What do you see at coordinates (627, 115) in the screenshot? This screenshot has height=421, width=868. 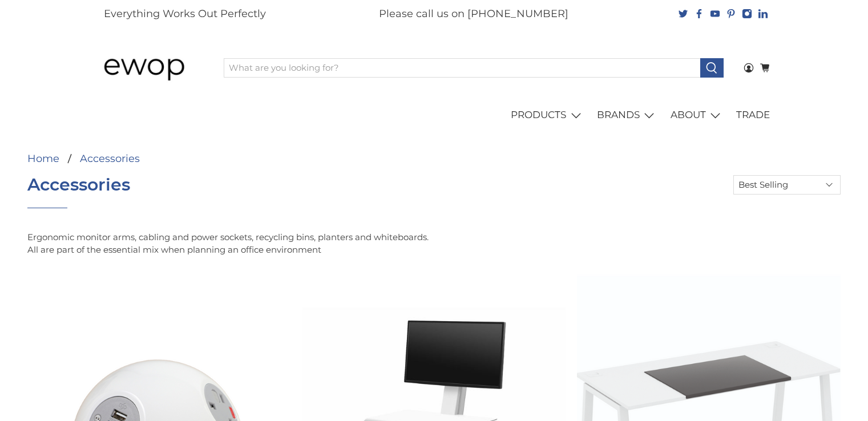 I see `a: BRANDS` at bounding box center [627, 115].